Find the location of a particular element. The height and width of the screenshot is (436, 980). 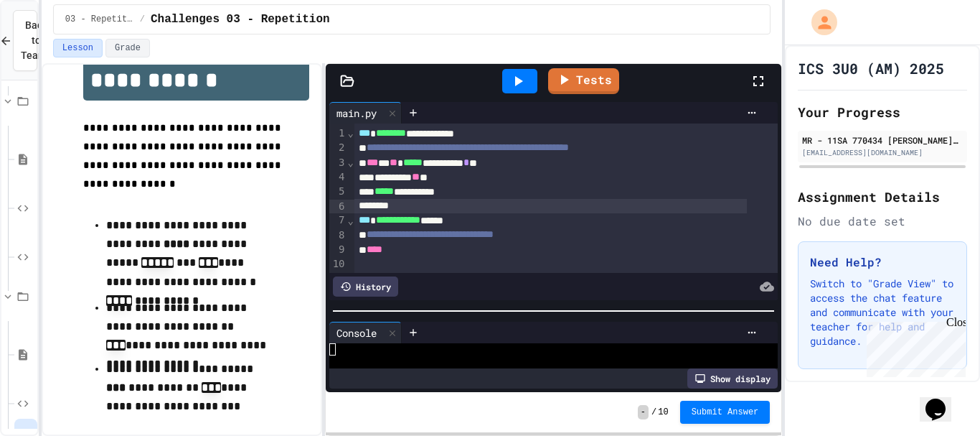

span: Submit Answer is located at coordinates (725, 412).